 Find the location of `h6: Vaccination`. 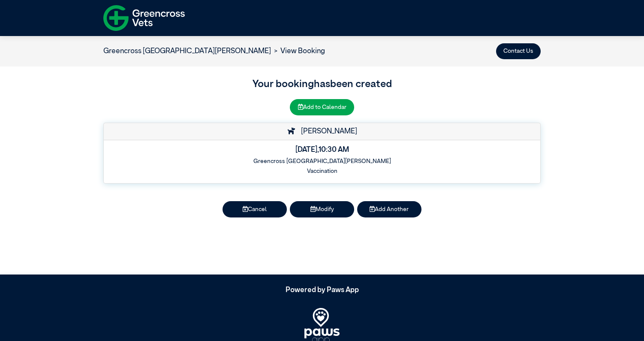

h6: Vaccination is located at coordinates (322, 171).